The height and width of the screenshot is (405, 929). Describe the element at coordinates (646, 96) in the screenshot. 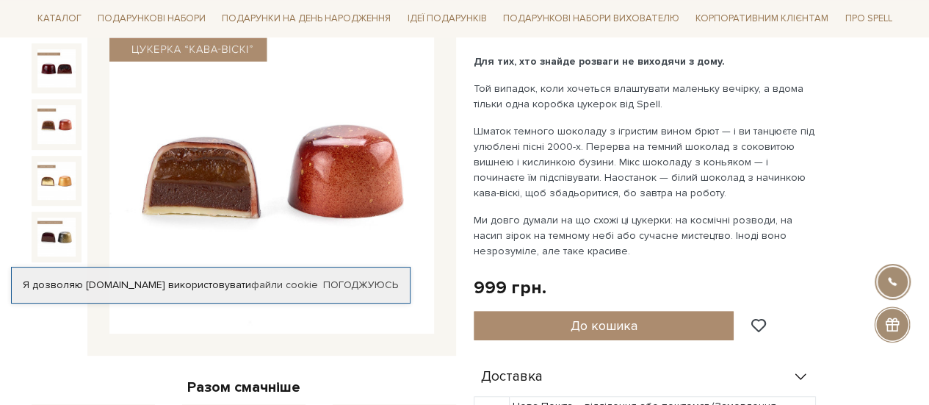

I see `p: Той випадок, коли хочеться влаштувати маленьку вечірку, а вдома тільки одна коробка цукерок від S...` at that location.